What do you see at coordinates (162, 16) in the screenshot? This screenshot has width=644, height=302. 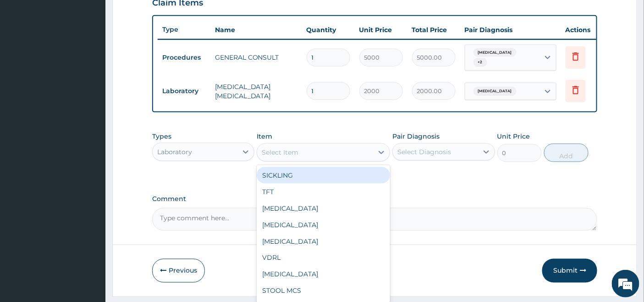 I see `div: Minimize live chat window` at bounding box center [162, 16].